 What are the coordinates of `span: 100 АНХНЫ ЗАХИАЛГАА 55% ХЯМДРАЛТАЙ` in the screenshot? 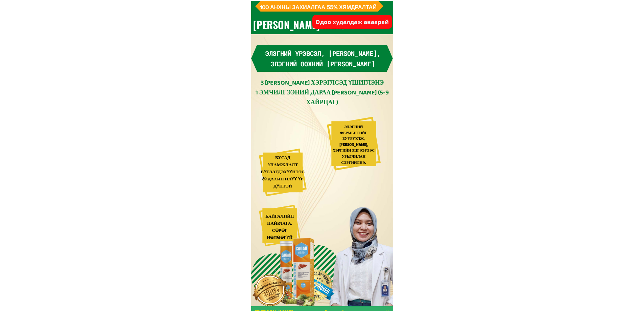 It's located at (318, 6).